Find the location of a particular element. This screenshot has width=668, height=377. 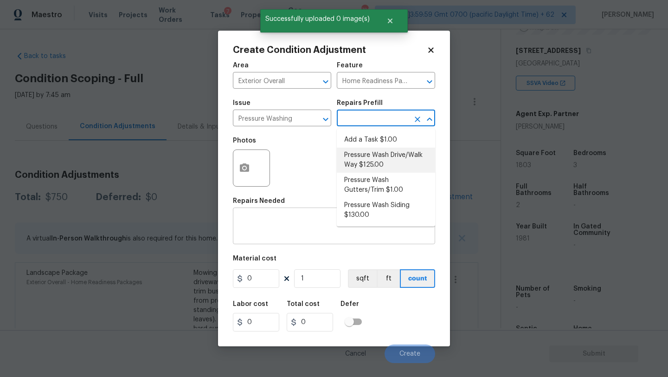

li: Pressure Wash Siding $130.00 is located at coordinates (386, 210).